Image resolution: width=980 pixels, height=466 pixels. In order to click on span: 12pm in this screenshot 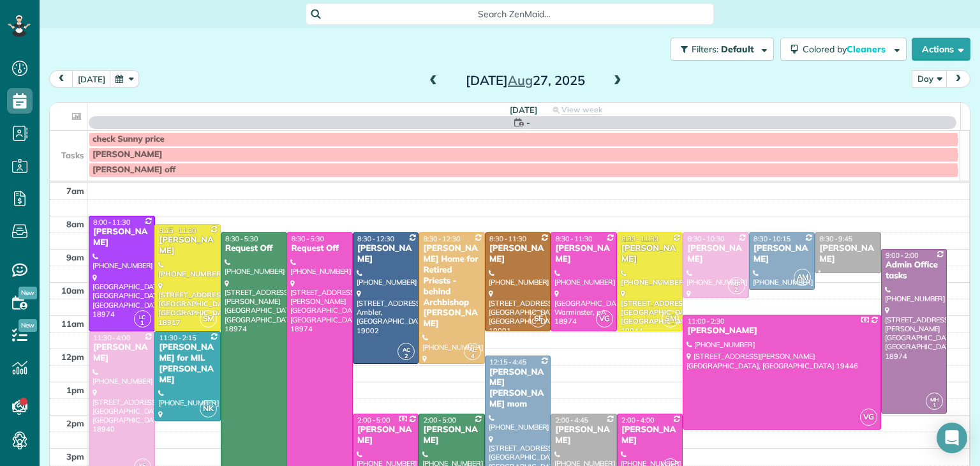, I will do `click(73, 357)`.